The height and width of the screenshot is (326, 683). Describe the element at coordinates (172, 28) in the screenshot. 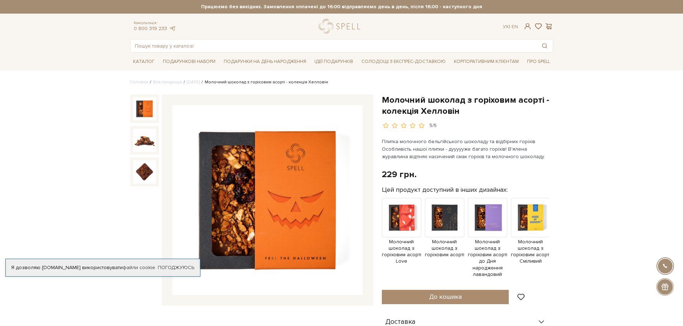

I see `a: telegram` at that location.